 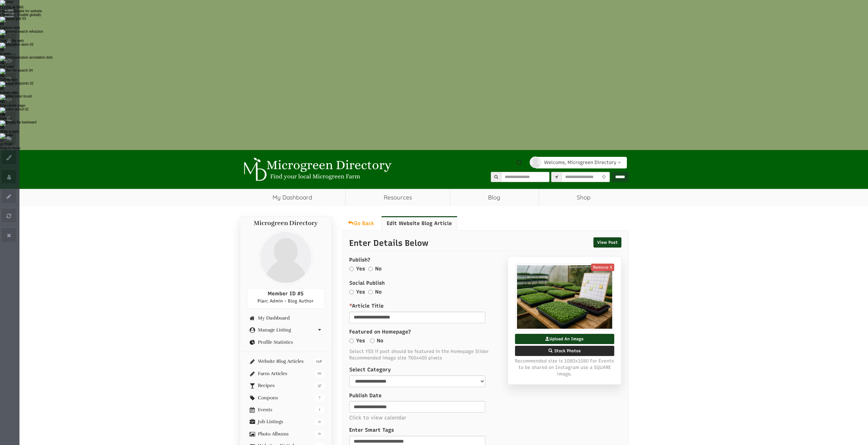 I want to click on a: Welcome, Microgreen Directory, so click(x=581, y=162).